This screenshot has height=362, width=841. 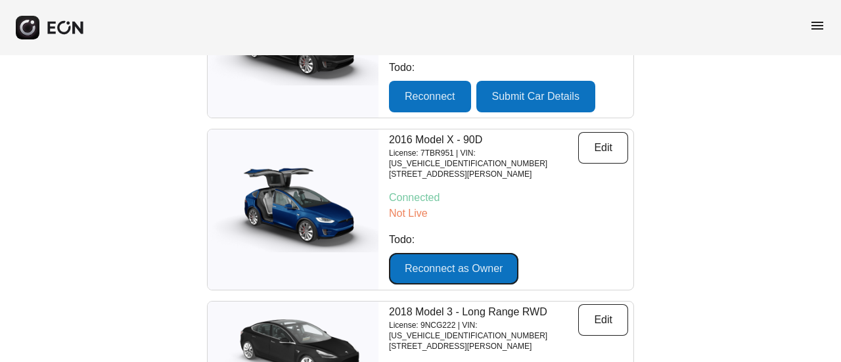 What do you see at coordinates (41, 81) in the screenshot?
I see `img: tab_domain_overview_orange.svg` at bounding box center [41, 81].